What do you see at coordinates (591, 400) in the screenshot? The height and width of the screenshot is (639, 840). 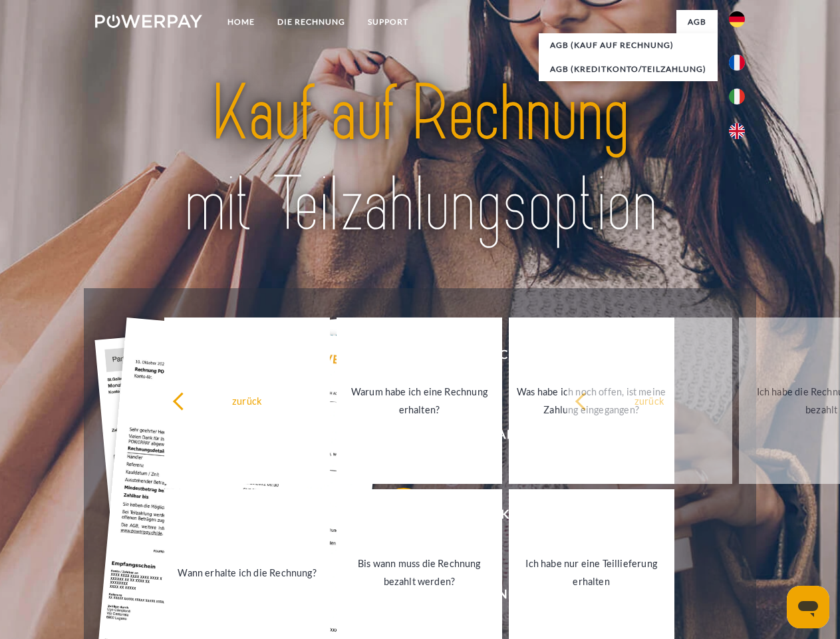 I see `a: Was habe ich noch offen, ist meine Zahlung eingegangen?` at bounding box center [591, 400].